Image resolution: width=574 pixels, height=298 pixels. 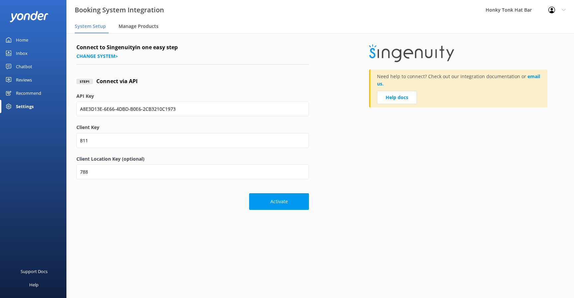 What do you see at coordinates (29, 93) in the screenshot?
I see `div: Recommend` at bounding box center [29, 93].